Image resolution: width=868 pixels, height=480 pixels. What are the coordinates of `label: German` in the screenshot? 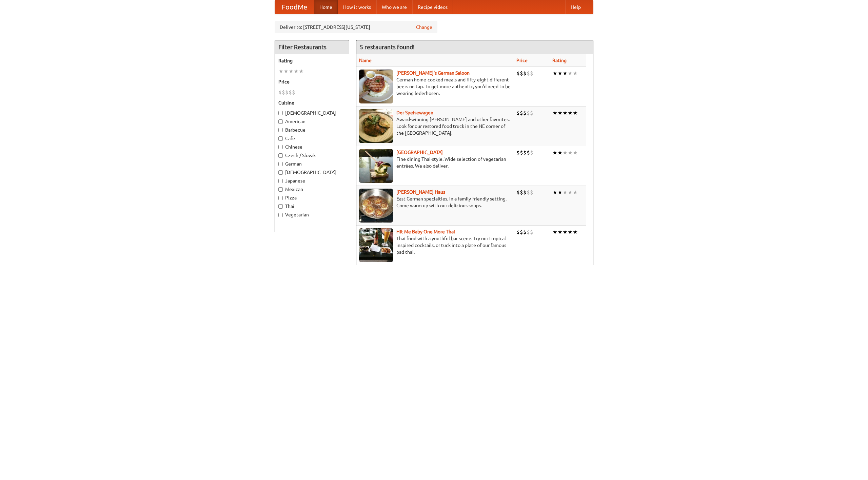 It's located at (311, 164).